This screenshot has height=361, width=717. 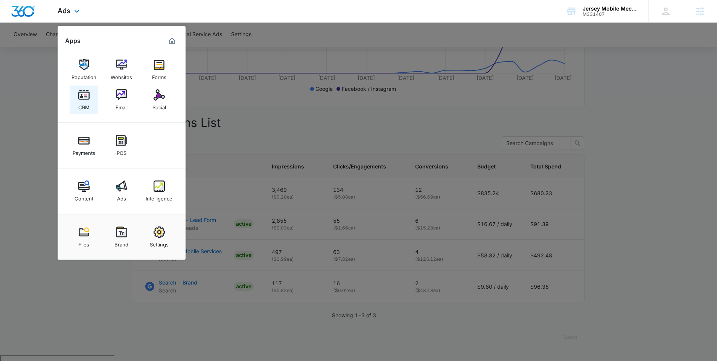 I want to click on div: account name, so click(x=610, y=9).